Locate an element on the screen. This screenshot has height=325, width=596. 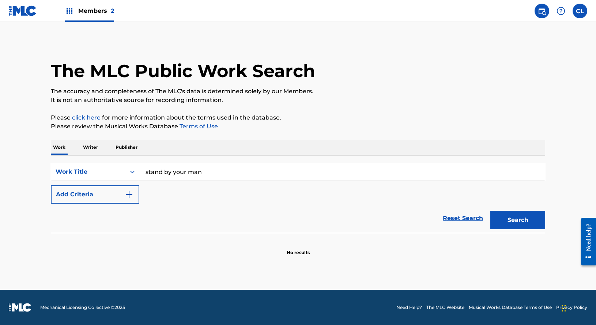
a: Need Help? is located at coordinates (409, 308).